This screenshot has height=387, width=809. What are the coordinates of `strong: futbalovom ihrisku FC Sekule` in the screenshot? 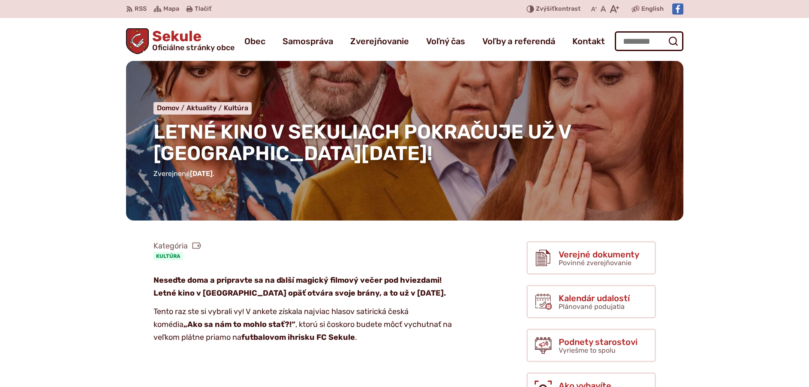 It's located at (298, 337).